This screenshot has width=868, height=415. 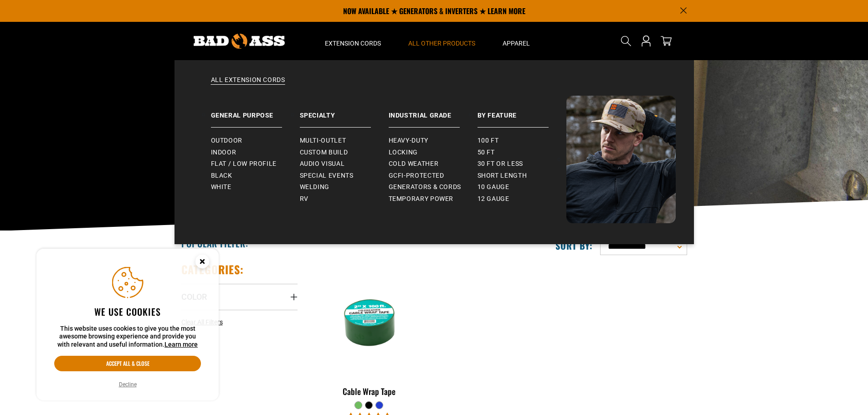 I want to click on span: Cold Weather, so click(x=413, y=164).